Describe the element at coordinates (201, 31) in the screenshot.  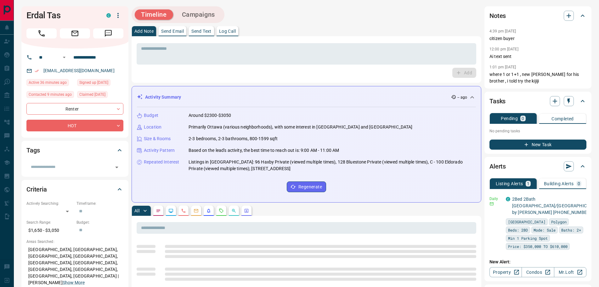
I see `p: Send Text` at that location.